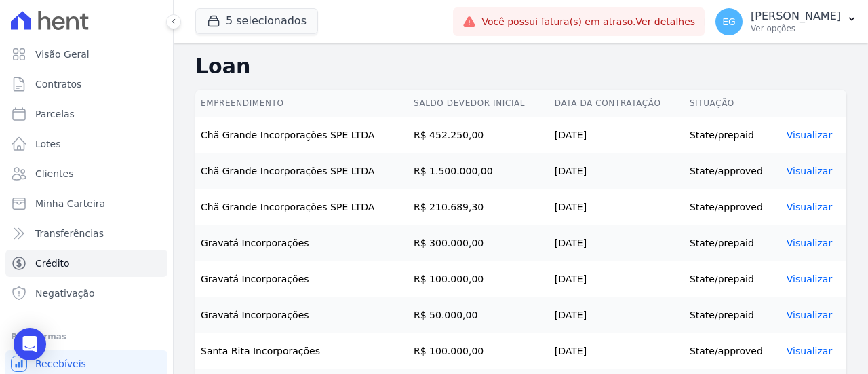  I want to click on th: Situação, so click(733, 103).